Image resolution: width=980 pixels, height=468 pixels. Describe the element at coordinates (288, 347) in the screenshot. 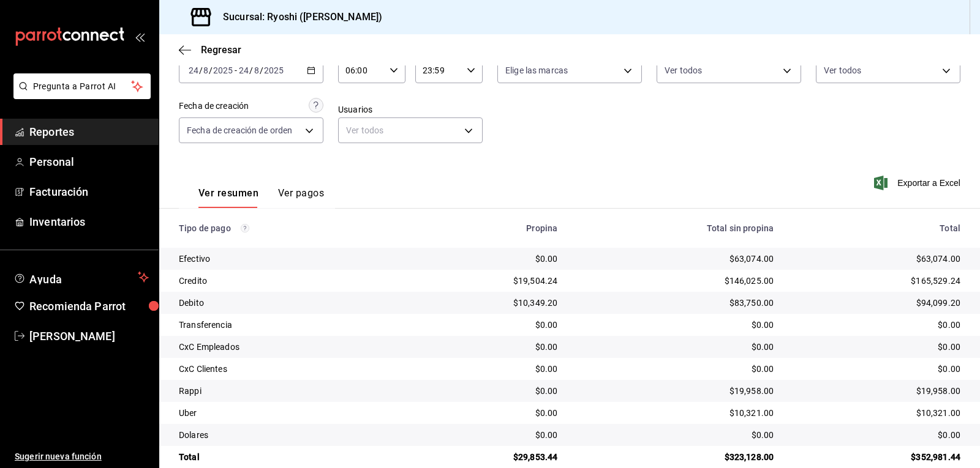

I see `div: CxC Empleados` at that location.